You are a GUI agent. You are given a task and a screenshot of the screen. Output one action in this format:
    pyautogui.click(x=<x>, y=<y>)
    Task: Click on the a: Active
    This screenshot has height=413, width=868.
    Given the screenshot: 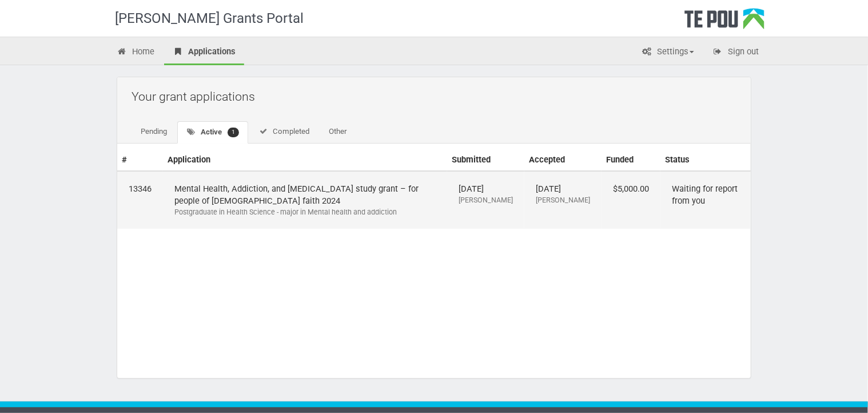 What is the action you would take?
    pyautogui.click(x=213, y=132)
    